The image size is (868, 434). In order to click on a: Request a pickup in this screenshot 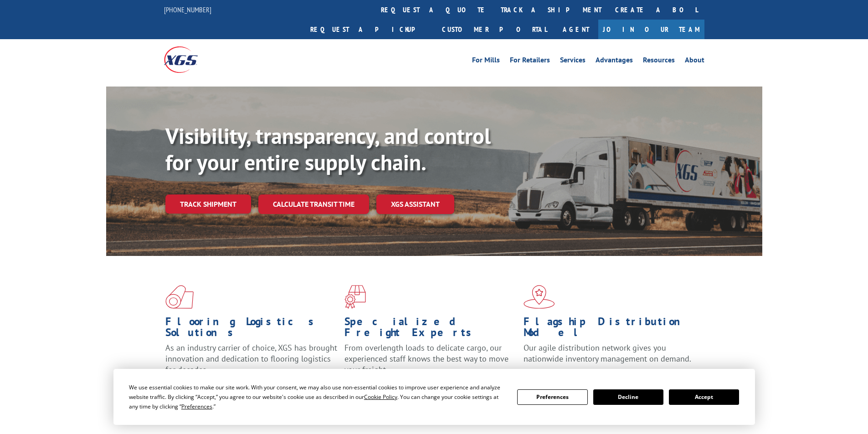, I will do `click(369, 29)`.